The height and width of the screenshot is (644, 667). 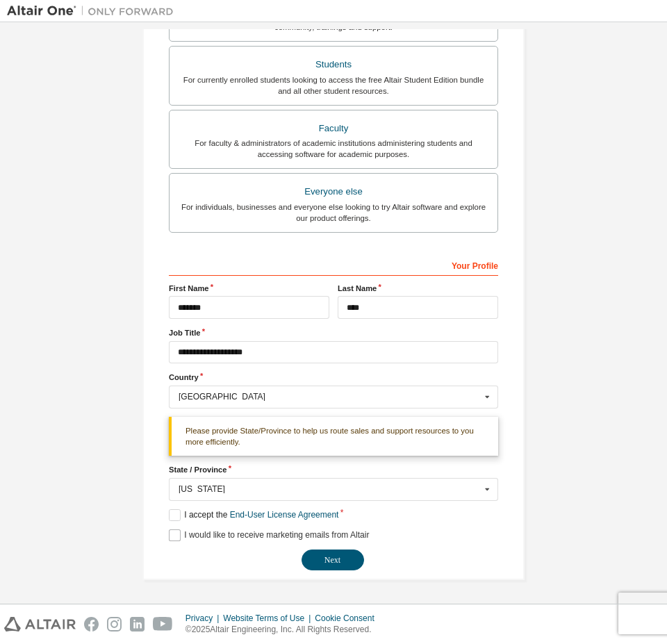 What do you see at coordinates (205, 618) in the screenshot?
I see `div: Privacy` at bounding box center [205, 618].